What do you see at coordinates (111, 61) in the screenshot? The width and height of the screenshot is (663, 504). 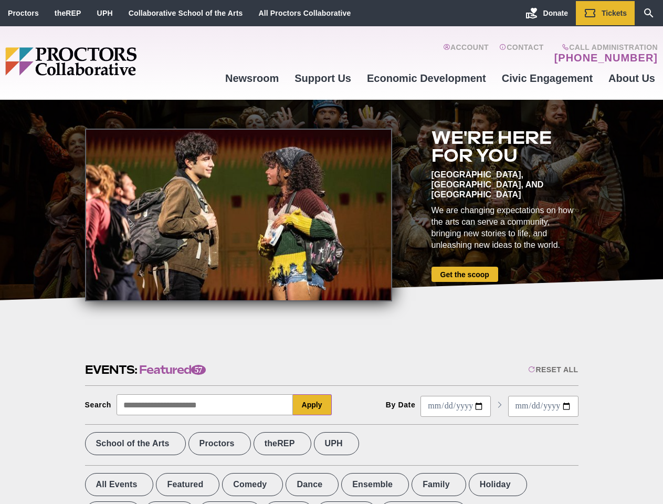 I see `img: Proctors logo` at bounding box center [111, 61].